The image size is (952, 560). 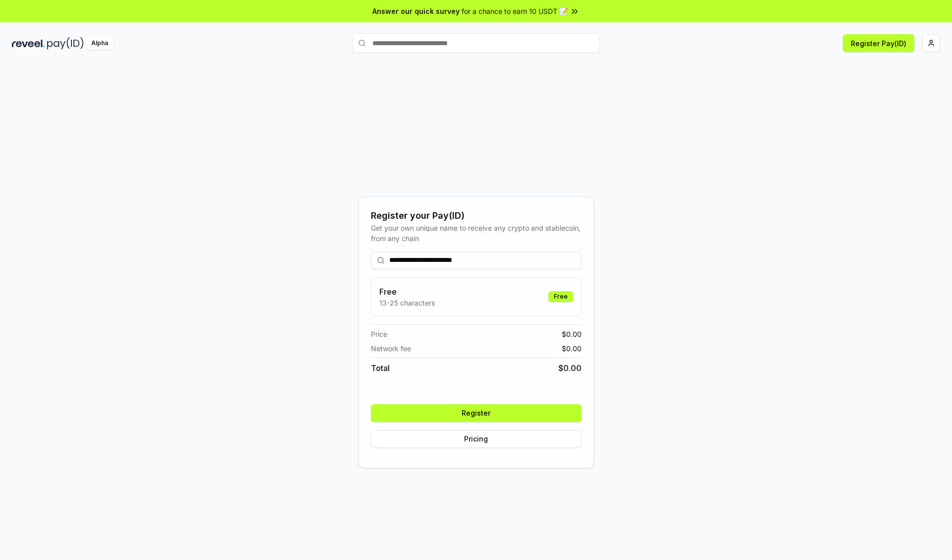 What do you see at coordinates (879, 43) in the screenshot?
I see `button: Register Pay(ID)` at bounding box center [879, 43].